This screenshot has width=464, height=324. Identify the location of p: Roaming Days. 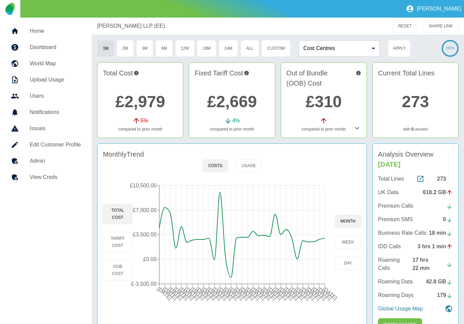
(395, 295).